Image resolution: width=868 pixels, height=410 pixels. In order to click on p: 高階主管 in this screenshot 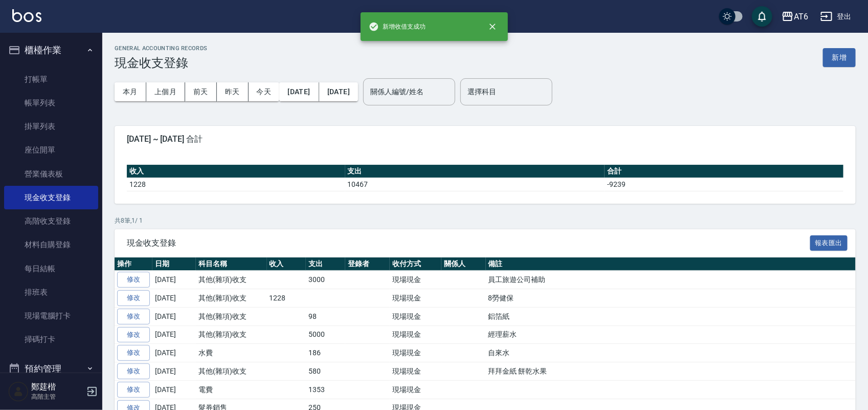, I will do `click(58, 397)`.